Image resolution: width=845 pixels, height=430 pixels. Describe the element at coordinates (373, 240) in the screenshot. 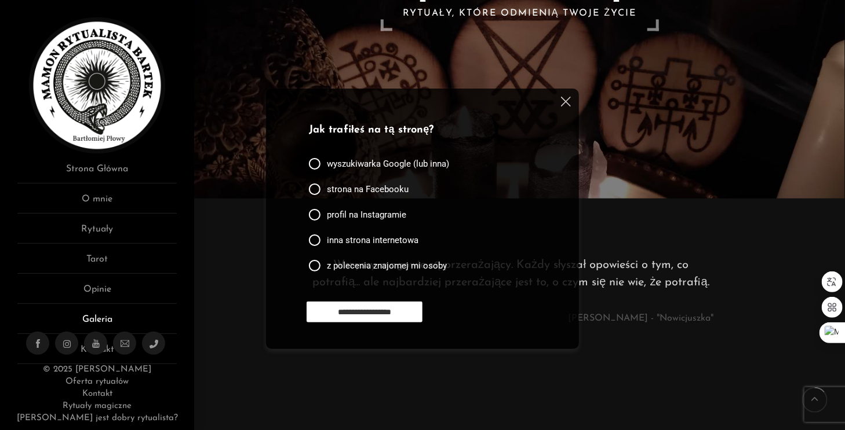

I see `span: inna strona internetowa` at that location.